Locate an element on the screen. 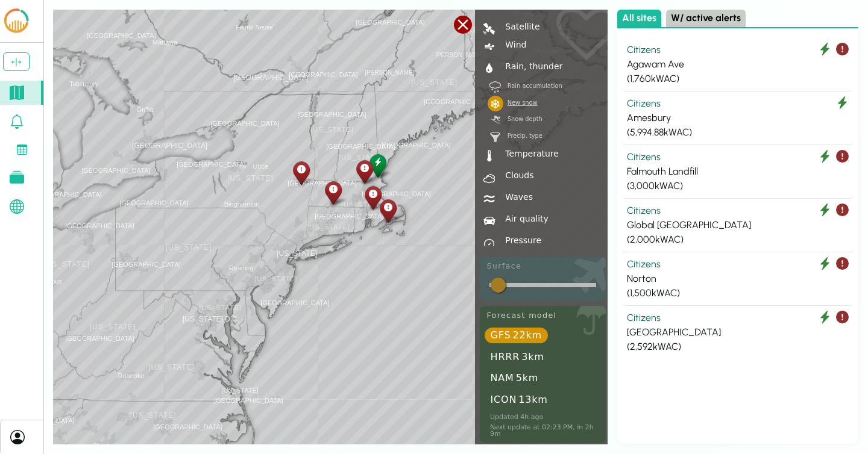 This screenshot has height=454, width=868. div: Temperature is located at coordinates (529, 154).